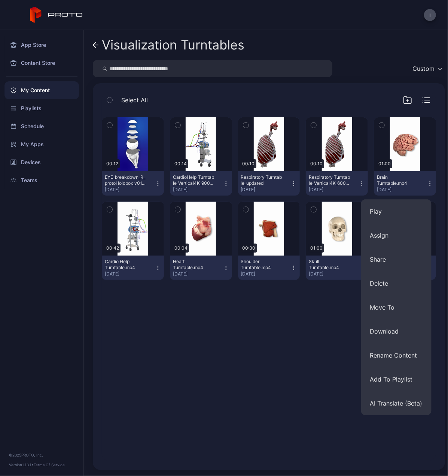 This screenshot has width=448, height=476. Describe the element at coordinates (427, 68) in the screenshot. I see `button: Custom` at that location.